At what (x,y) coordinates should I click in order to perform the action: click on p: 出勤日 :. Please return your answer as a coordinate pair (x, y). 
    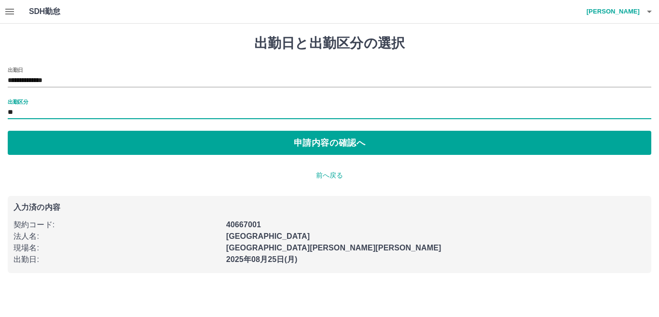
    Looking at the image, I should click on (117, 260).